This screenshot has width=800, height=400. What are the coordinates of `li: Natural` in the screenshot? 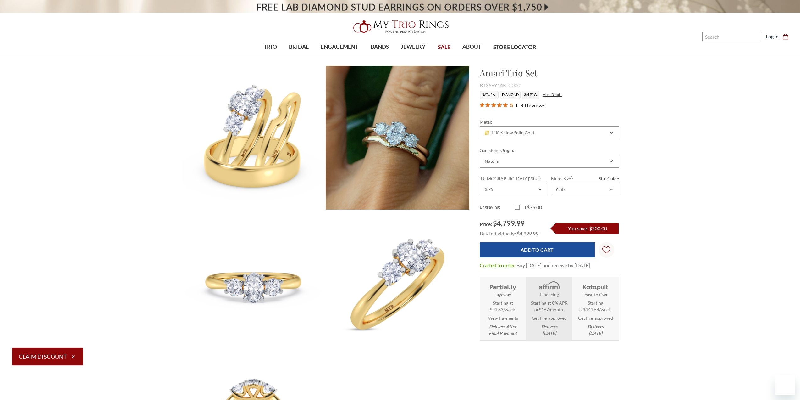 It's located at (489, 95).